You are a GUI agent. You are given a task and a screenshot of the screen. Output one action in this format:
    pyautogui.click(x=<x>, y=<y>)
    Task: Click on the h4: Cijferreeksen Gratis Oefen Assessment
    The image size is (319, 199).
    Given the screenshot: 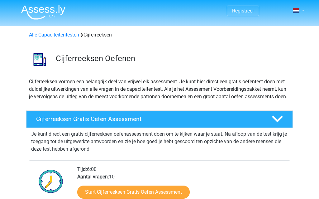 What is the action you would take?
    pyautogui.click(x=149, y=119)
    